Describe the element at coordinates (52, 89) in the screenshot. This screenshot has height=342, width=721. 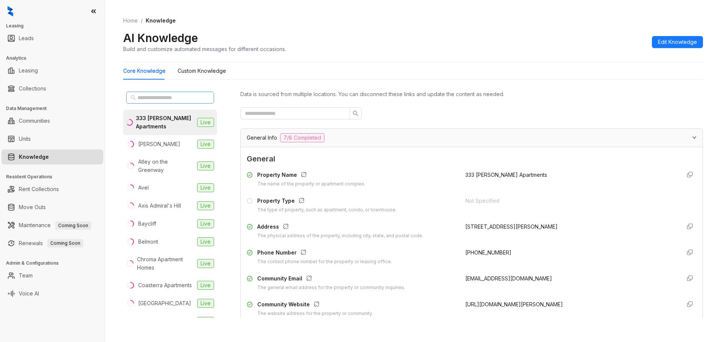
I see `li: Collections` at that location.